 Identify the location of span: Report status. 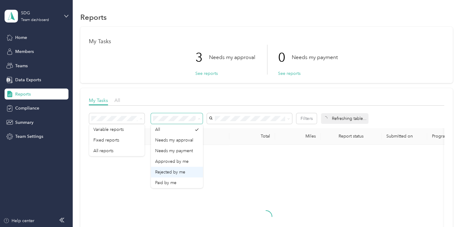
(351, 136).